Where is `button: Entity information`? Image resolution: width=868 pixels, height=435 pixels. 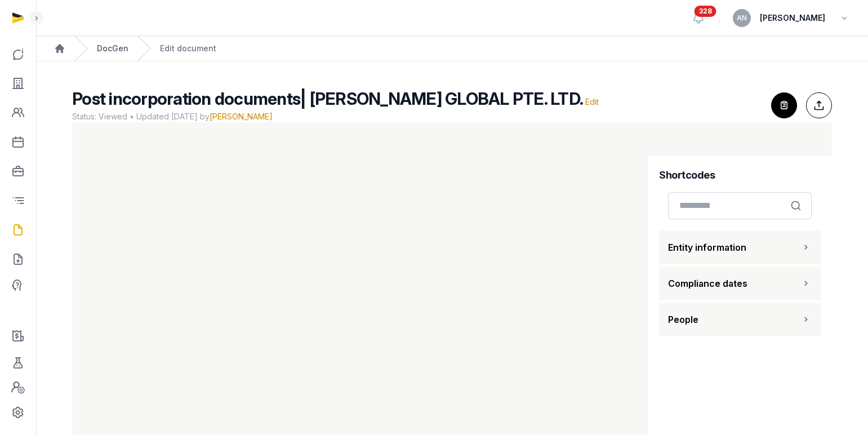
button: Entity information is located at coordinates (739, 247).